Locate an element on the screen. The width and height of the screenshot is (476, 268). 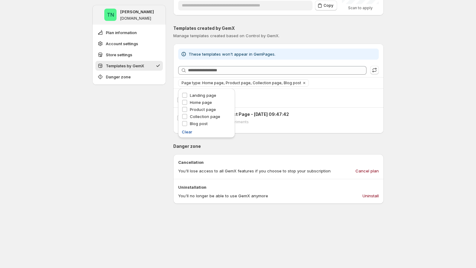
p: Cancellation is located at coordinates (279, 162).